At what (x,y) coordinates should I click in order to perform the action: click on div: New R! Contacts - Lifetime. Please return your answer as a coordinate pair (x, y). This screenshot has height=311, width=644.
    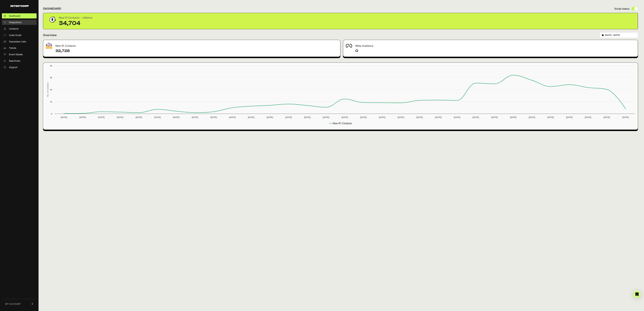
    Looking at the image, I should click on (76, 18).